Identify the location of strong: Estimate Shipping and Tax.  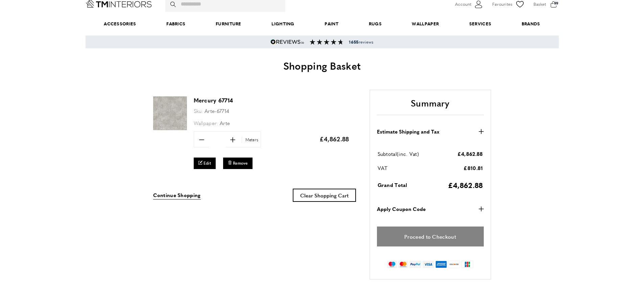
(408, 131).